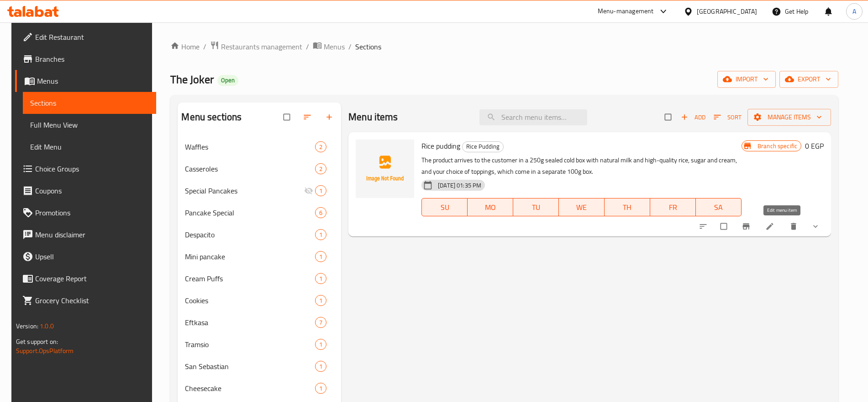  I want to click on span: Rice pudding, so click(441, 146).